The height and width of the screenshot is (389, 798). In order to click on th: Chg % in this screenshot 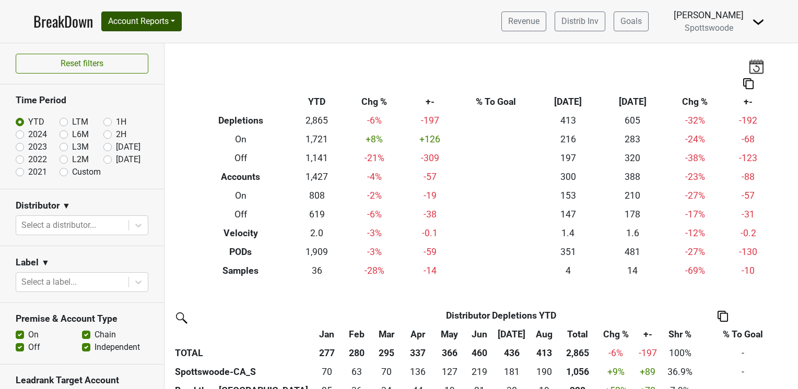, I will do `click(374, 102)`.